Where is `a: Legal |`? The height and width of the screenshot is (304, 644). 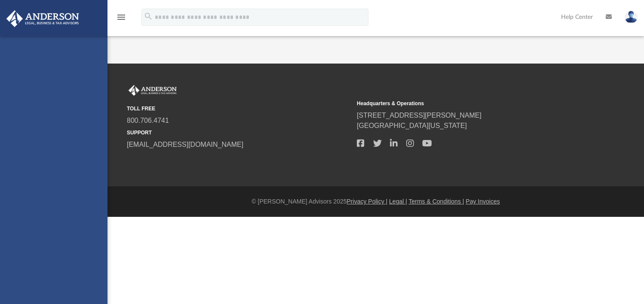 a: Legal | is located at coordinates (398, 202).